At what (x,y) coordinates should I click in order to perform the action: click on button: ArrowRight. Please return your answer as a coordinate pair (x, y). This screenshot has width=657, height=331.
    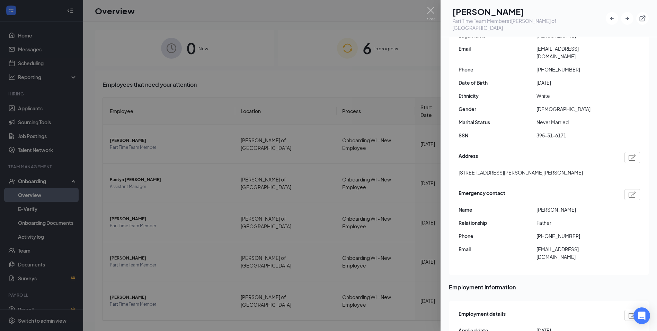
    Looking at the image, I should click on (628, 18).